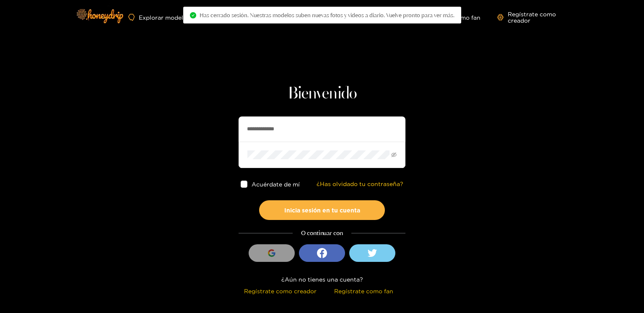 The height and width of the screenshot is (313, 644). I want to click on font: Regístrate como fan, so click(363, 291).